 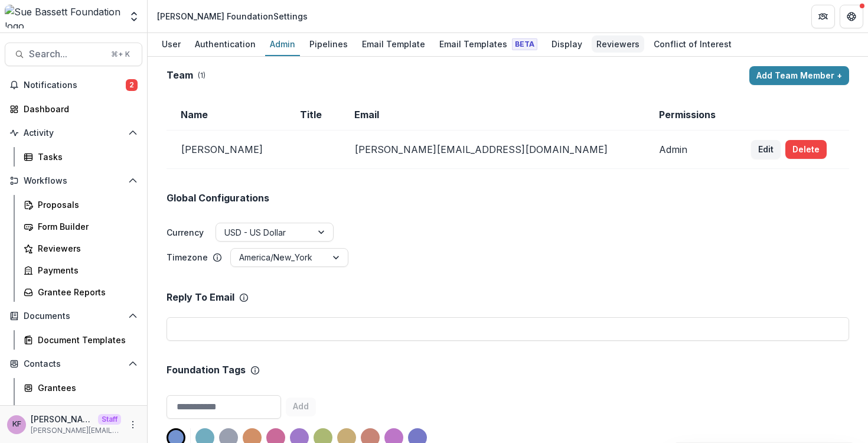 I want to click on span: Activity, so click(x=73, y=133).